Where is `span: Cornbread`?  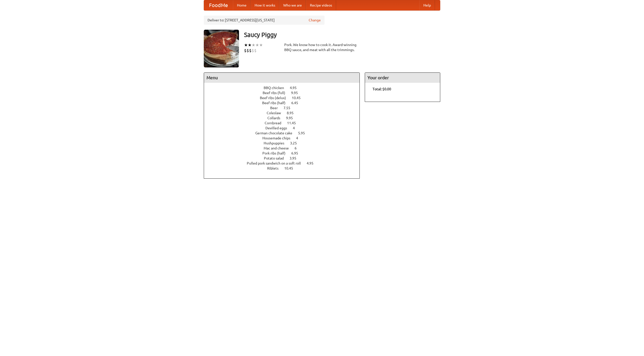
span: Cornbread is located at coordinates (275, 123).